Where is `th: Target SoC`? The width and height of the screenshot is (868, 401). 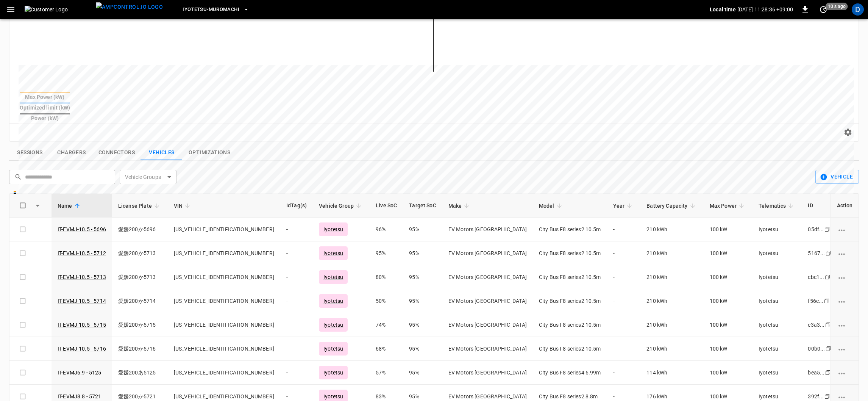 th: Target SoC is located at coordinates (423, 205).